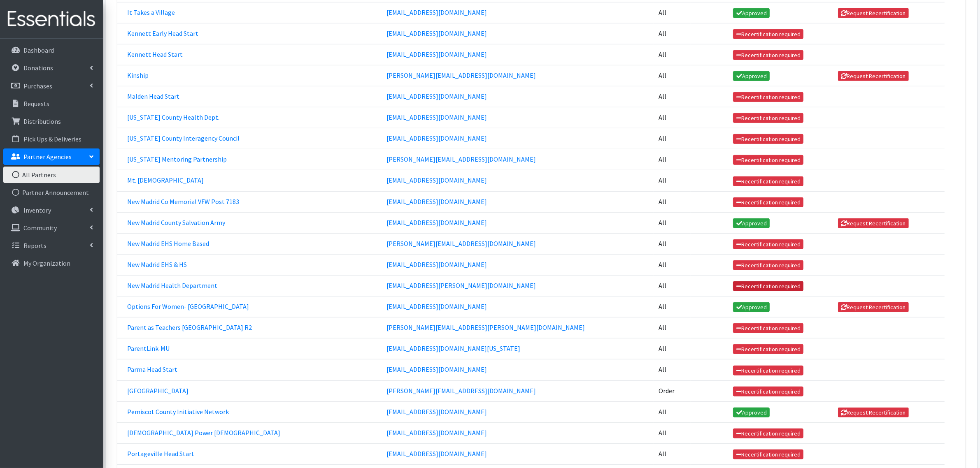  Describe the element at coordinates (161, 454) in the screenshot. I see `a: Portageville Head Start` at that location.